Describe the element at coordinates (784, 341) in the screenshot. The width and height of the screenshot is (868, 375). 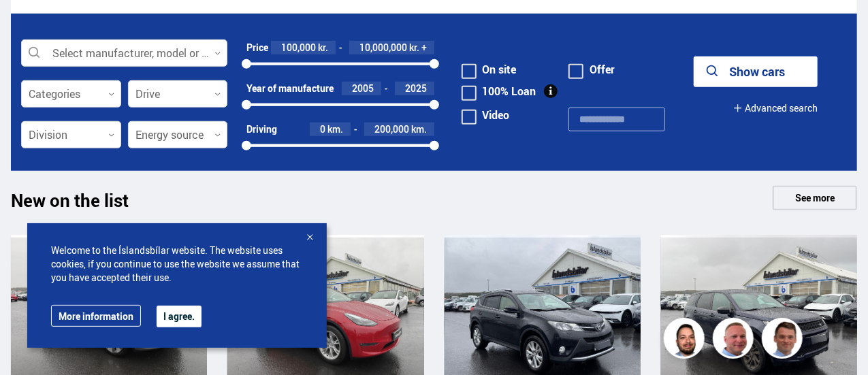
I see `img: FbJEzSuNWCJXmdc-.webp` at that location.